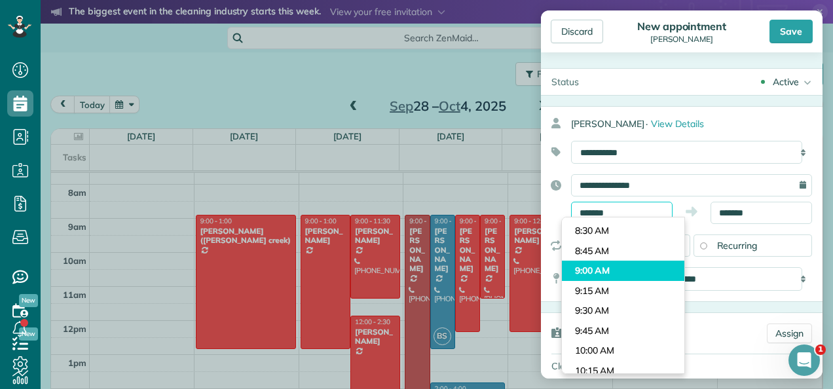 Image resolution: width=833 pixels, height=389 pixels. I want to click on li: 9:30 AM, so click(623, 311).